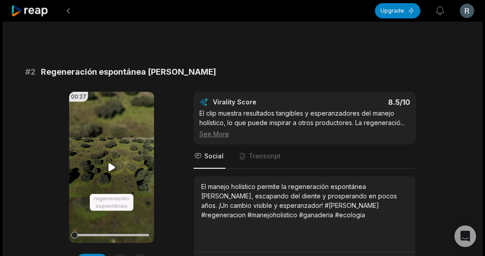  What do you see at coordinates (214, 156) in the screenshot?
I see `span: Social` at bounding box center [214, 156].